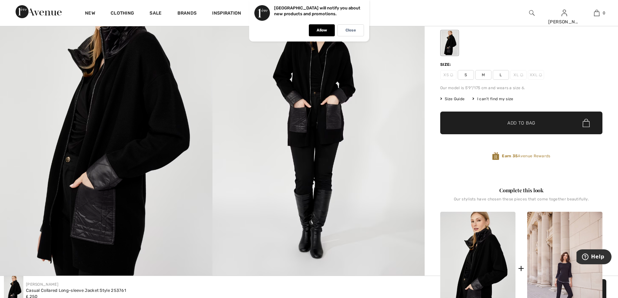  I want to click on img: search the website, so click(532, 13).